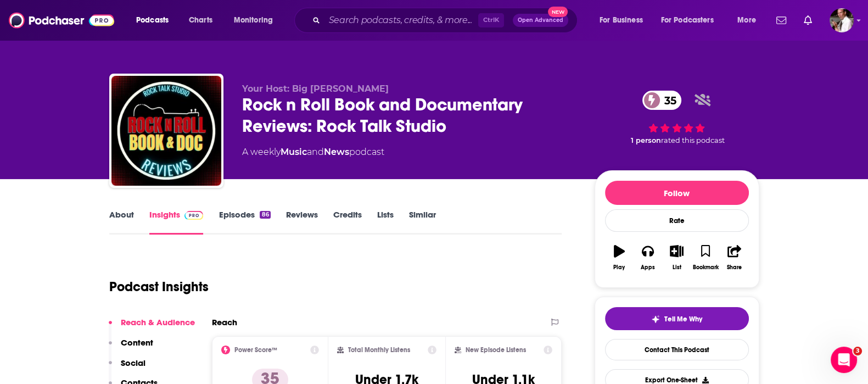  What do you see at coordinates (648, 268) in the screenshot?
I see `div: Apps` at bounding box center [648, 268].